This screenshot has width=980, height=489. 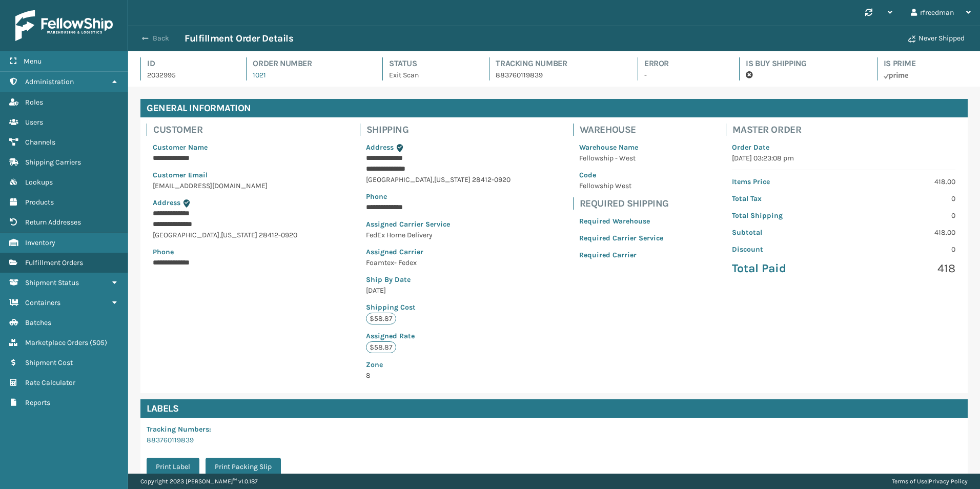 I want to click on h4: Order Number, so click(x=308, y=63).